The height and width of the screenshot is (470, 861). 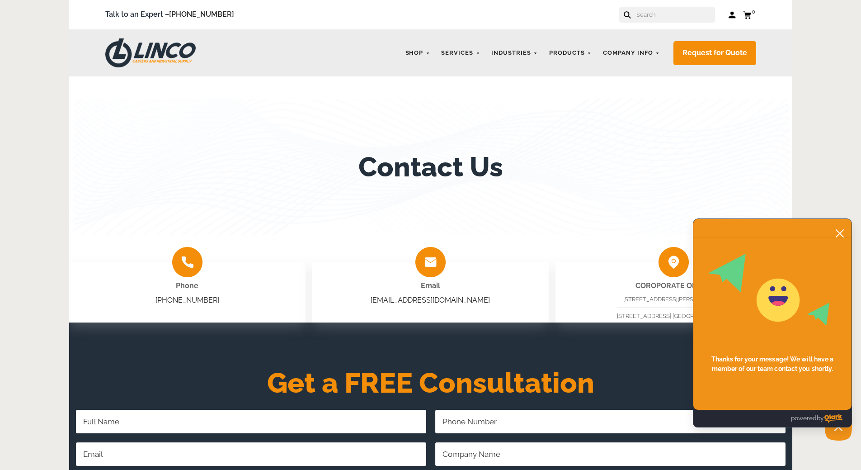 I want to click on a: Company Info, so click(x=631, y=53).